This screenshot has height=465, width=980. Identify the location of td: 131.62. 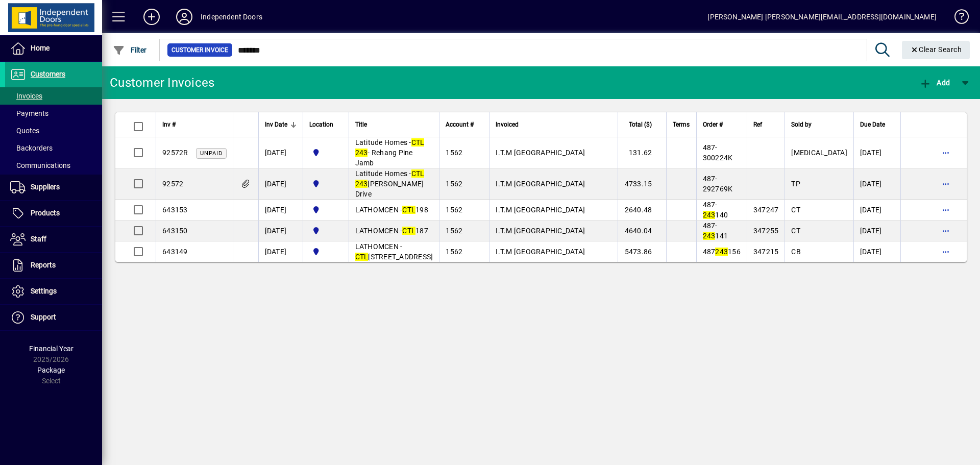
(642, 153).